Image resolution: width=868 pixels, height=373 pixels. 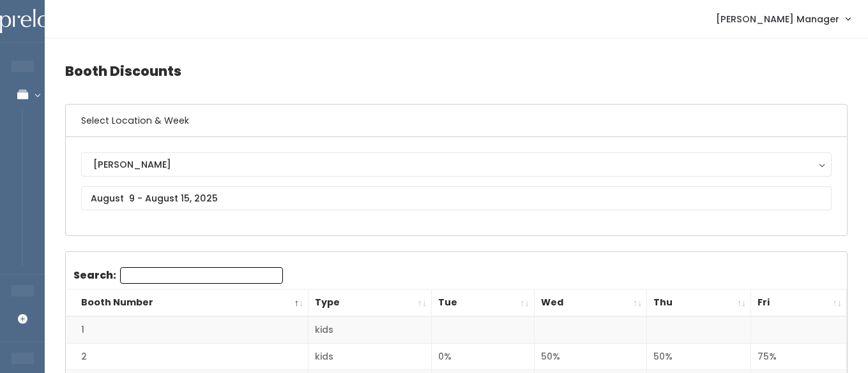 I want to click on th: Thu: activate to sort column ascending, so click(x=699, y=303).